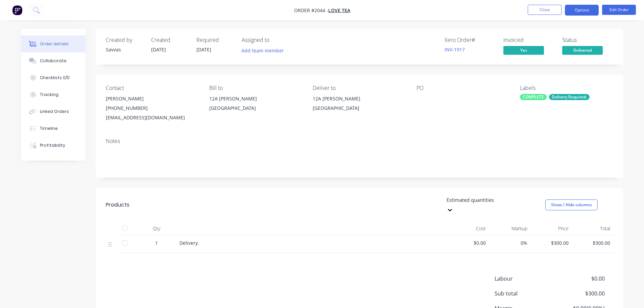 This screenshot has width=644, height=308. I want to click on button: Edit Order, so click(619, 10).